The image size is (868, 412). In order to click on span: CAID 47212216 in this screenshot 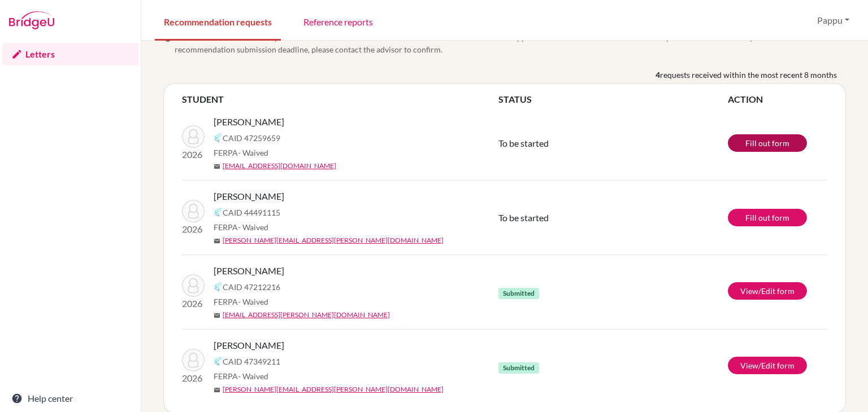, I will do `click(252, 287)`.